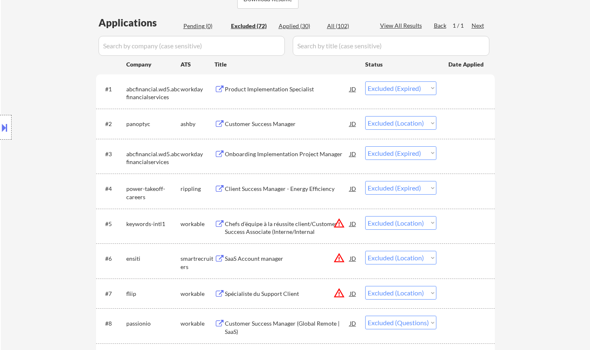 Image resolution: width=590 pixels, height=350 pixels. What do you see at coordinates (348, 26) in the screenshot?
I see `div: All (102)` at bounding box center [348, 26].